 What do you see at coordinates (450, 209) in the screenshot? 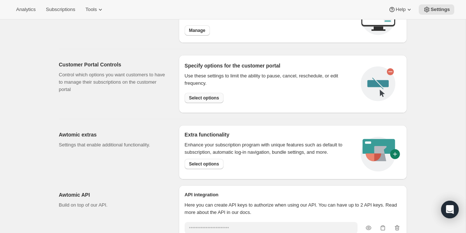
I see `div: Open Intercom Messenger` at bounding box center [450, 209].